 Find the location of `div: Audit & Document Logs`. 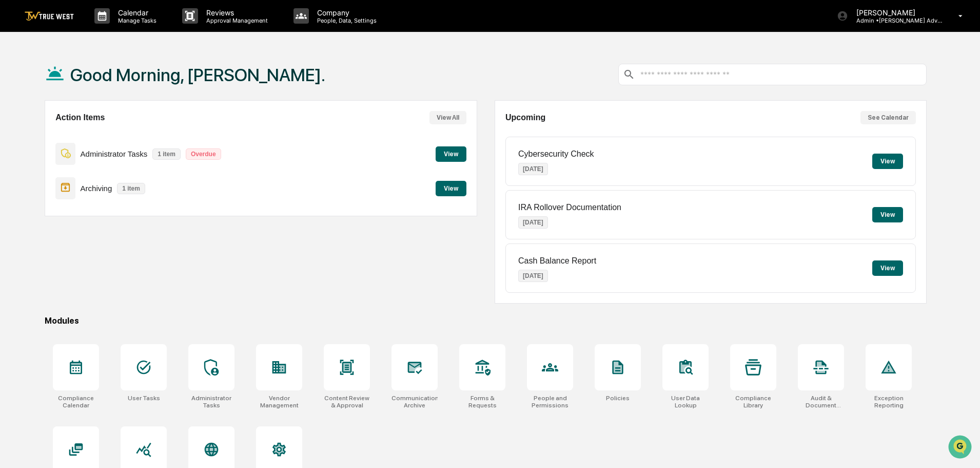

div: Audit & Document Logs is located at coordinates (821, 401).